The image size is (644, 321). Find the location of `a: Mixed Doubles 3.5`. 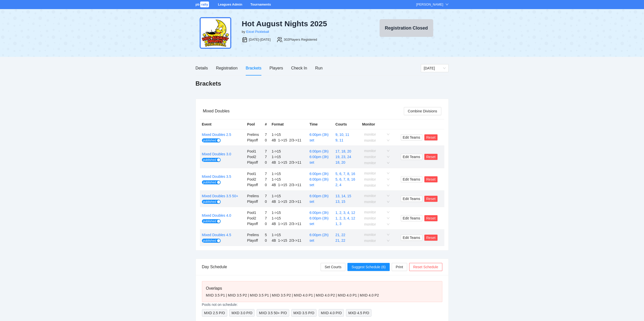

a: Mixed Doubles 3.5 is located at coordinates (217, 177).